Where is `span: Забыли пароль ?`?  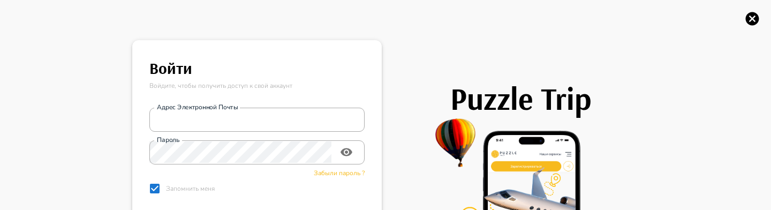
span: Забыли пароль ? is located at coordinates (339, 173).